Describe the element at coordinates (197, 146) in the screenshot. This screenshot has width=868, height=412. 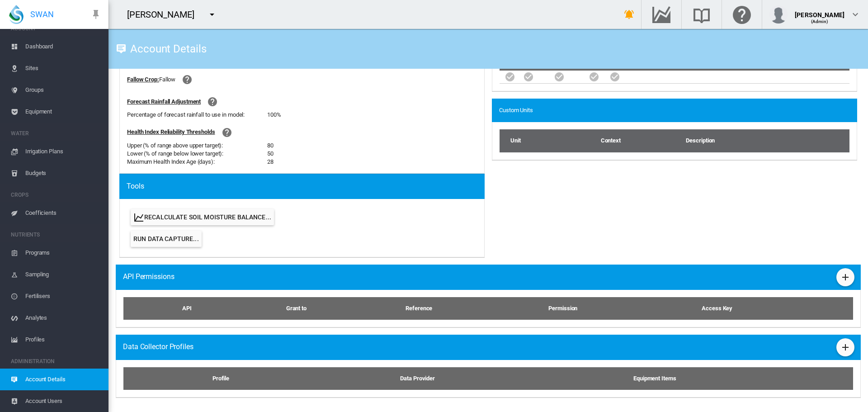
I see `div: Upper (% of range above upper target):` at that location.